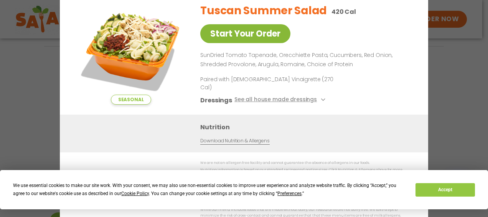 The image size is (488, 217). I want to click on a: Download Nutrition & Allergens, so click(235, 140).